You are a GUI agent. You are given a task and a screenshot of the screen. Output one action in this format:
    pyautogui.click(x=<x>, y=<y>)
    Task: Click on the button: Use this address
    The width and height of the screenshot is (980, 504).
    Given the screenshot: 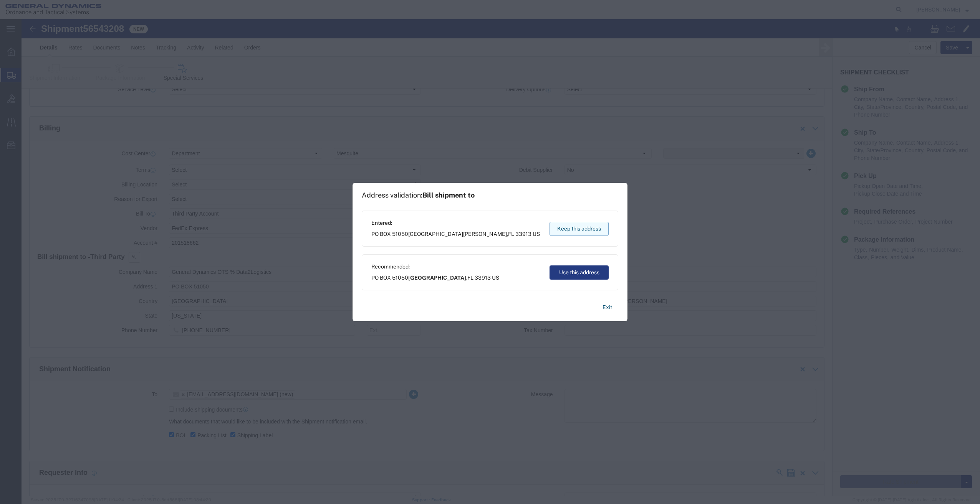 What is the action you would take?
    pyautogui.click(x=579, y=273)
    